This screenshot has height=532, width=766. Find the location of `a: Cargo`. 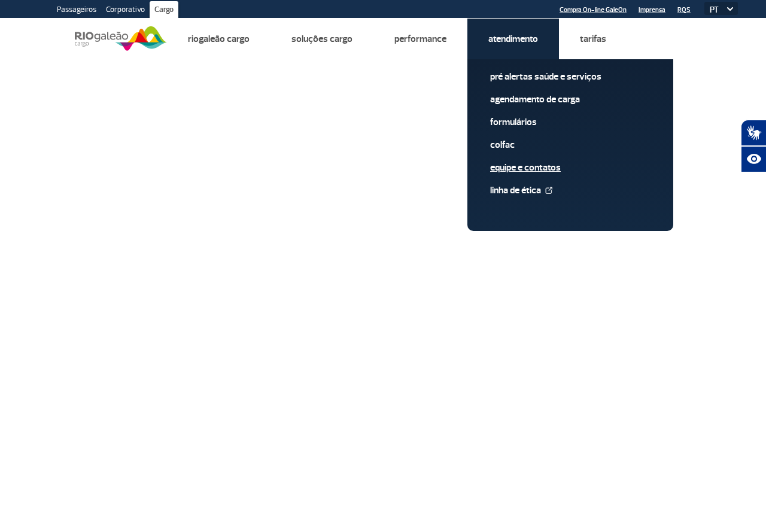

a: Cargo is located at coordinates (164, 11).